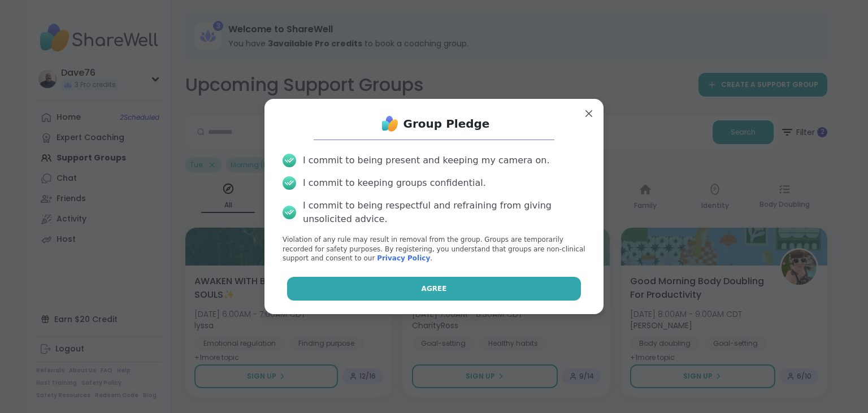 Image resolution: width=868 pixels, height=413 pixels. Describe the element at coordinates (394, 183) in the screenshot. I see `div: I commit to keeping groups confidential.` at that location.